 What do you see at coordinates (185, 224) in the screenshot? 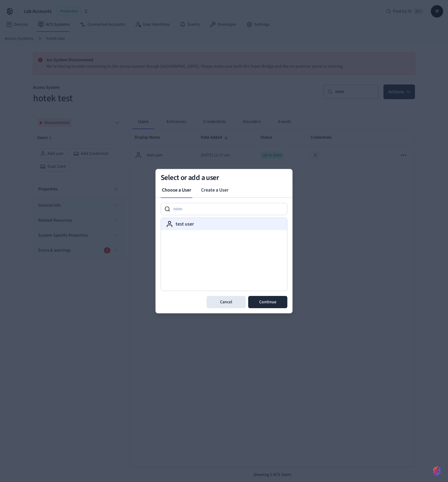
I see `label: test user` at bounding box center [185, 224].